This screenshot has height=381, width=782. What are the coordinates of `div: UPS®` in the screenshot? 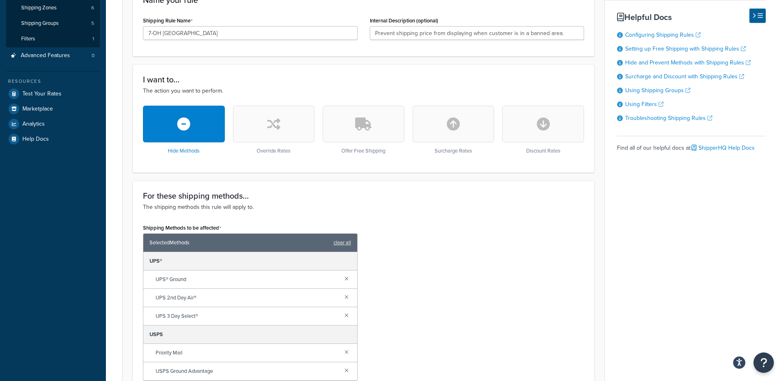 It's located at (250, 261).